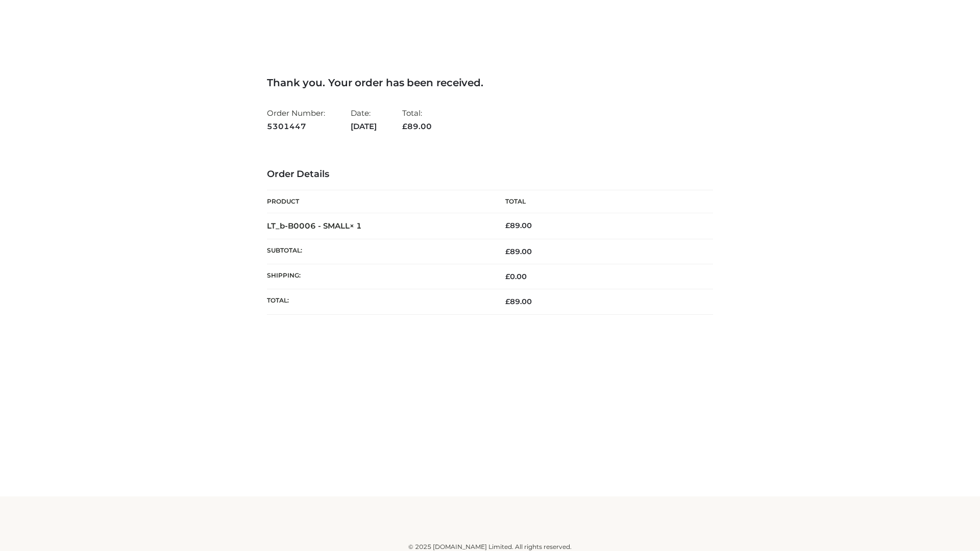 The image size is (980, 551). What do you see at coordinates (490, 175) in the screenshot?
I see `h3: Order Details` at bounding box center [490, 175].